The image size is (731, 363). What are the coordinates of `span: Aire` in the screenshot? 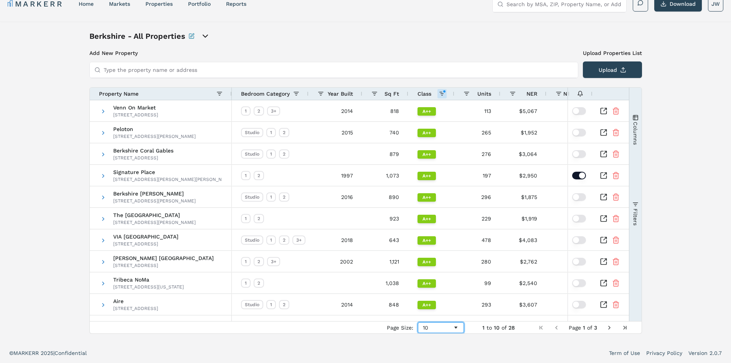 It's located at (136, 301).